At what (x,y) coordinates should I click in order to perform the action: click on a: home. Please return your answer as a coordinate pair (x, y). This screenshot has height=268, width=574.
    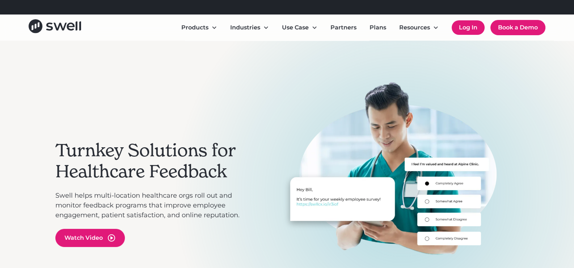
    Looking at the image, I should click on (55, 27).